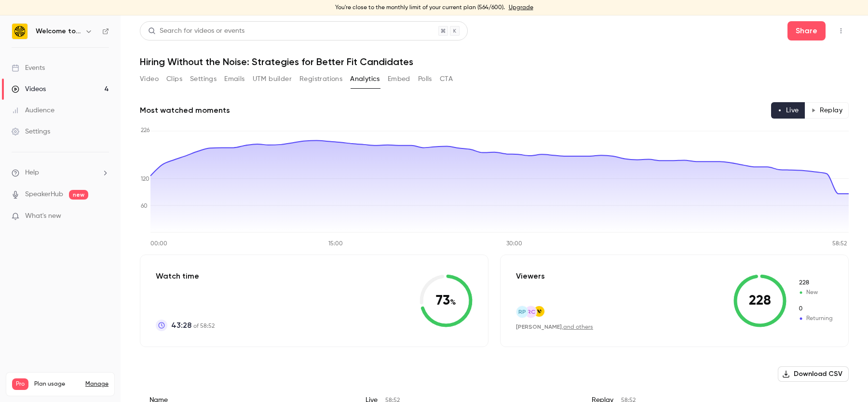 This screenshot has width=868, height=402. Describe the element at coordinates (144, 206) in the screenshot. I see `tspan: 60` at that location.